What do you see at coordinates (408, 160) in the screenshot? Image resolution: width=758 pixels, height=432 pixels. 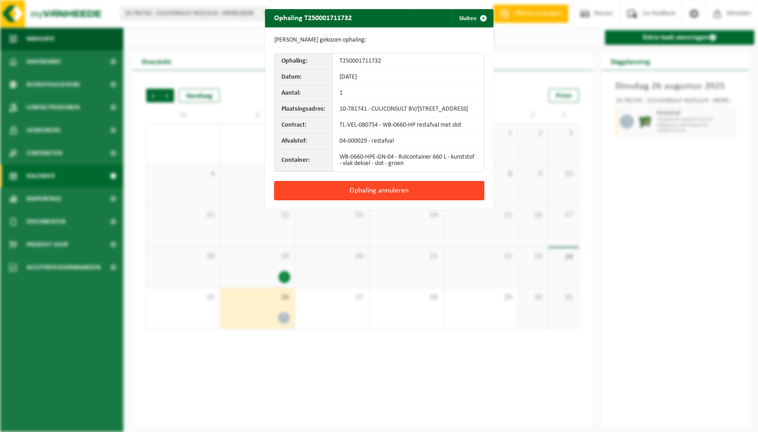 I see `td: WB-0660-HPE-GN-04 - Rolcontainer 660 L - kunststof - vlak deksel - slot - groen` at bounding box center [408, 160].